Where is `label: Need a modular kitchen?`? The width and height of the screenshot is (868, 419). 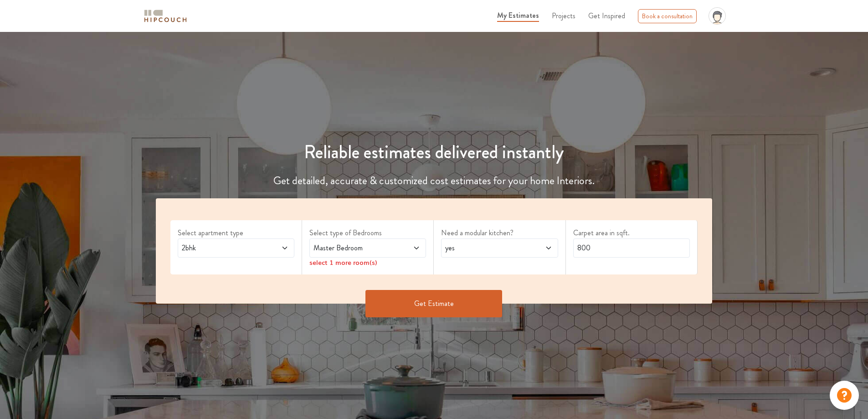 label: Need a modular kitchen? is located at coordinates (499, 233).